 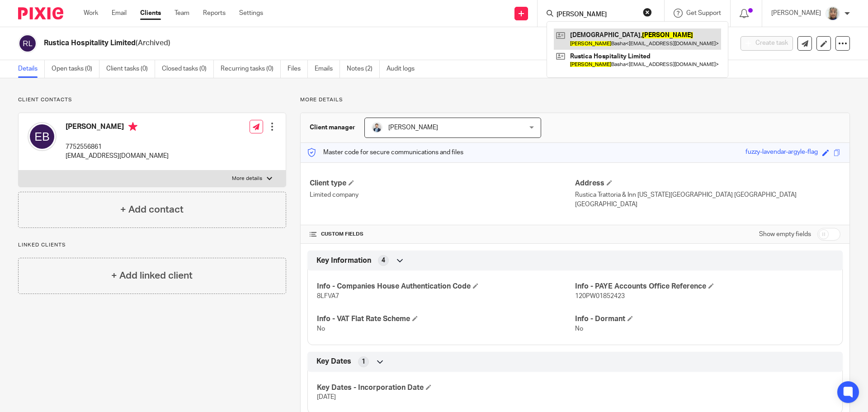 I want to click on p: 7752556861, so click(x=117, y=147).